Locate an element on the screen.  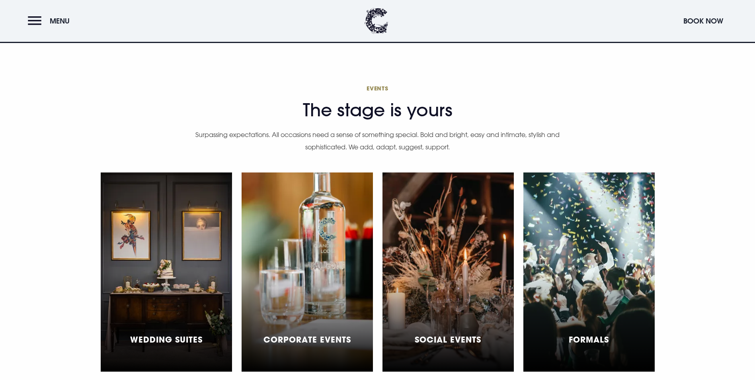
button: Book Now is located at coordinates (703, 21).